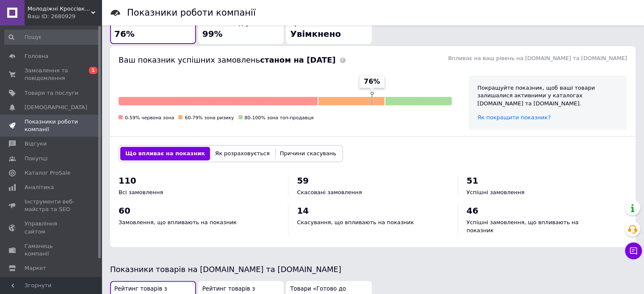 This screenshot has width=644, height=294. Describe the element at coordinates (177, 222) in the screenshot. I see `span: Замовлення, що впливають на показник` at that location.